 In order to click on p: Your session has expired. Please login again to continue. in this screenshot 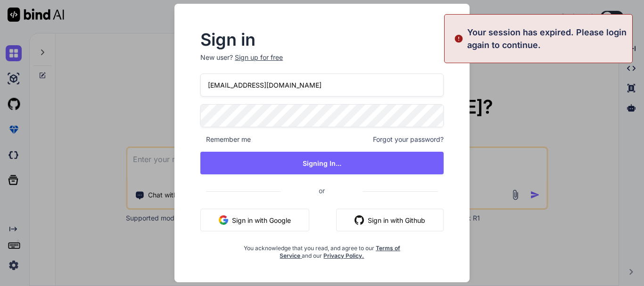, I will do `click(547, 39)`.